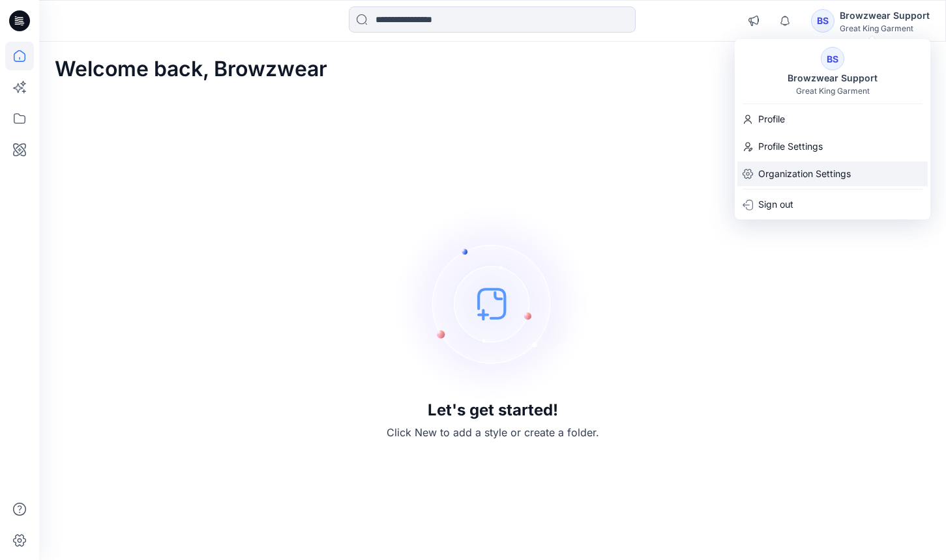 The image size is (946, 560). What do you see at coordinates (832, 119) in the screenshot?
I see `a: Profile` at bounding box center [832, 119].